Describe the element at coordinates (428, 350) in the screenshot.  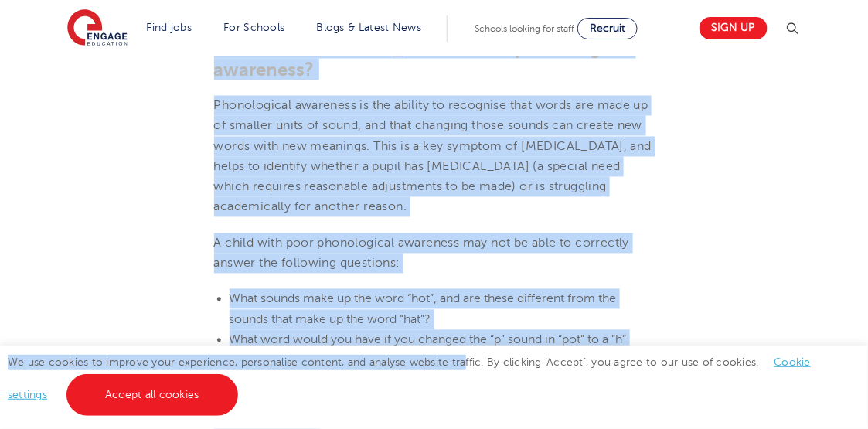
I see `span: What word would you have if you changed the “p” sound in “pot” to a “h” sound?` at that location.